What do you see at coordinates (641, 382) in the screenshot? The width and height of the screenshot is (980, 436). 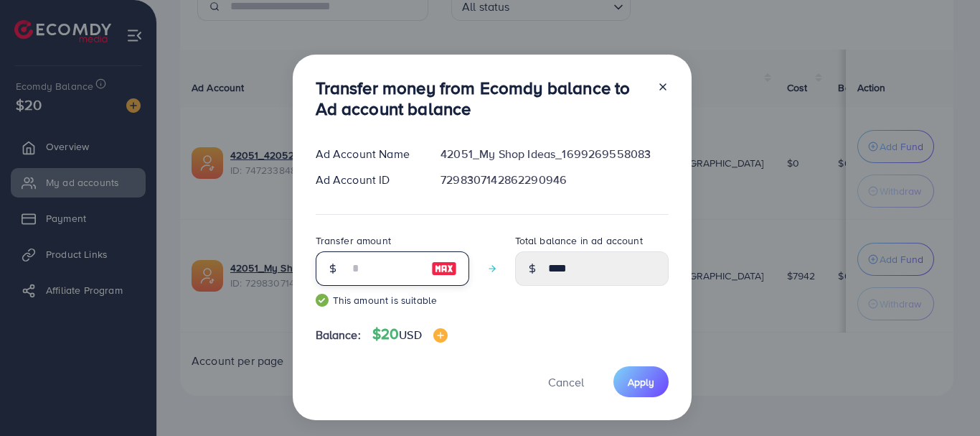 I see `span: Apply` at bounding box center [641, 382].